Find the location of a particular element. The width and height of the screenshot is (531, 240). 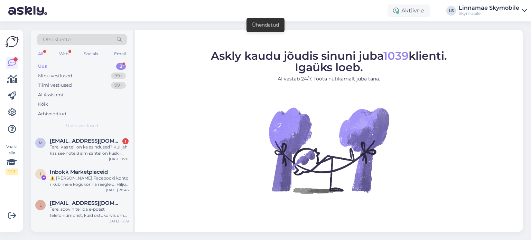

div: 3 is located at coordinates (121, 66).